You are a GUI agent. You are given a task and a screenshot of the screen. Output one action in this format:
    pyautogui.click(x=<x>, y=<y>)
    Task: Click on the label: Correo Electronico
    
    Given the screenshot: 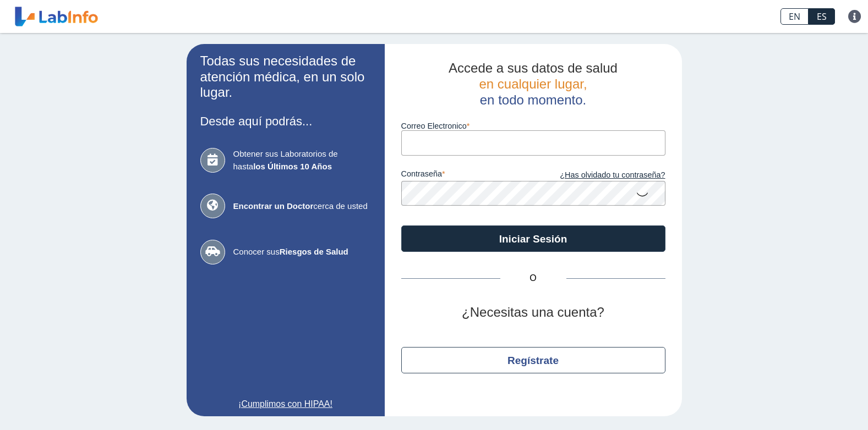 What is the action you would take?
    pyautogui.click(x=533, y=126)
    